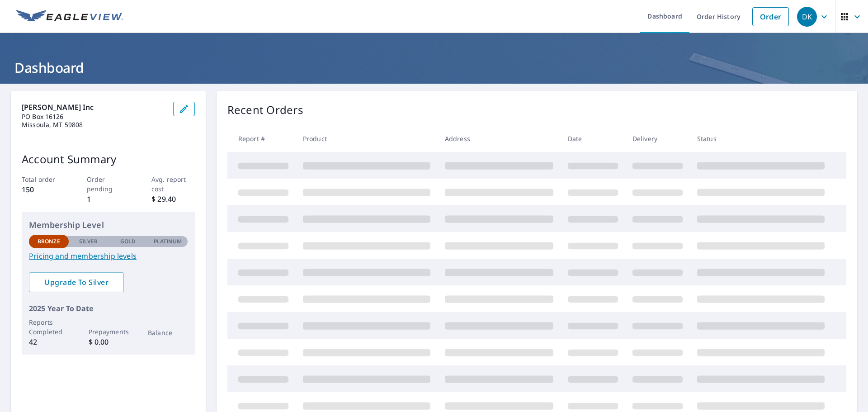  What do you see at coordinates (94, 125) in the screenshot?
I see `p: Missoula, MT 59808` at bounding box center [94, 125].